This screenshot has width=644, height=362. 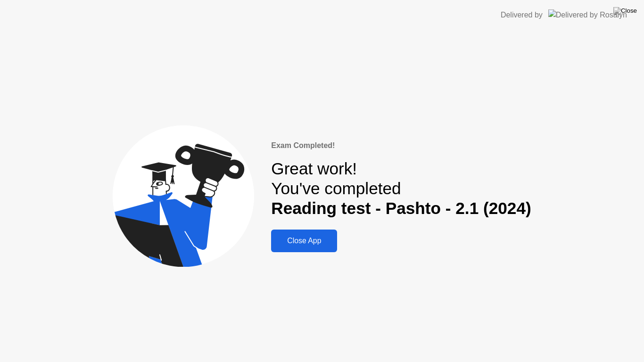 I want to click on div: Close App, so click(x=304, y=241).